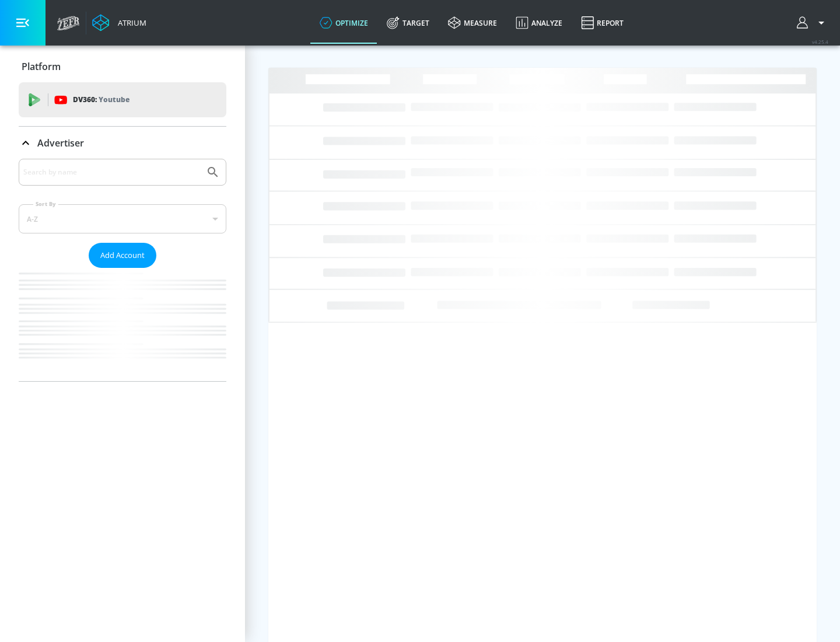 This screenshot has height=642, width=840. What do you see at coordinates (344, 23) in the screenshot?
I see `a: optimize` at bounding box center [344, 23].